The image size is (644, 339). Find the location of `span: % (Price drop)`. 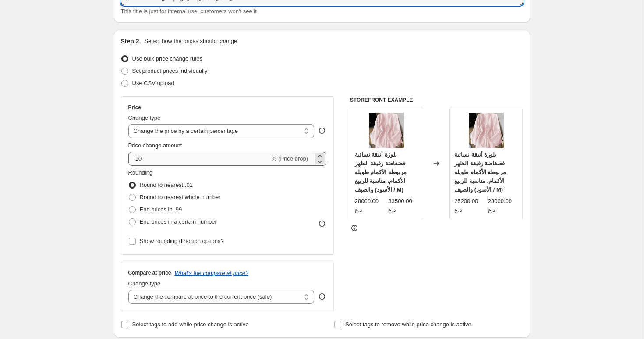

span: % (Price drop) is located at coordinates (290, 158).